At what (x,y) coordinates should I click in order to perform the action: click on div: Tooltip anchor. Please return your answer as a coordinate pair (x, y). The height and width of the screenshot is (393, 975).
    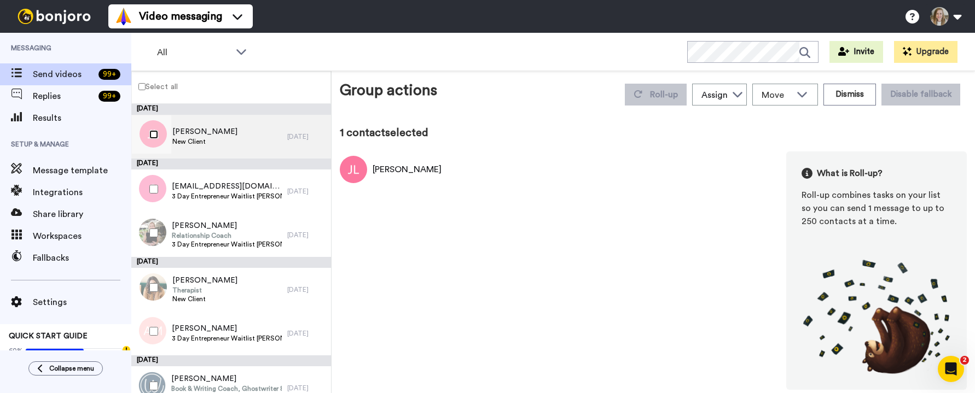
    Looking at the image, I should click on (126, 350).